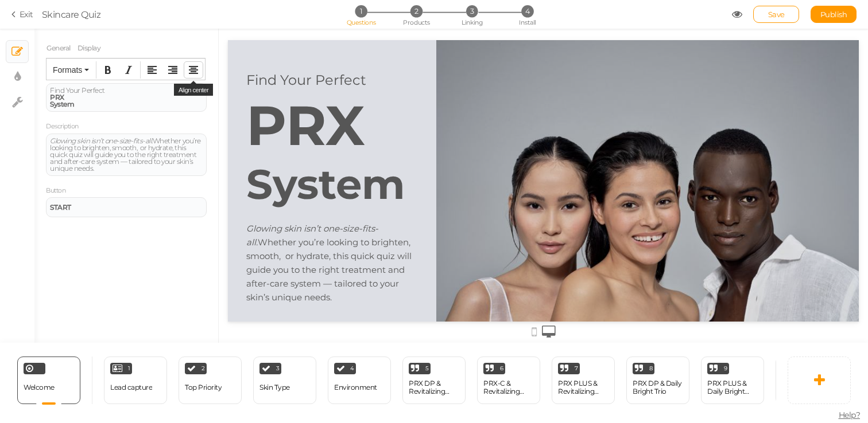 Image resolution: width=868 pixels, height=423 pixels. Describe the element at coordinates (583, 380) in the screenshot. I see `div: 7 PRX PLUS & Revitalizing Duo` at that location.